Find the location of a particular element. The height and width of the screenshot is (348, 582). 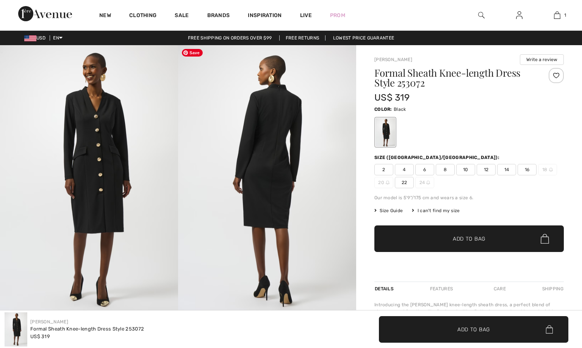

h1: Formal Sheath Knee-length Dress Style 253072 is located at coordinates (453, 78).